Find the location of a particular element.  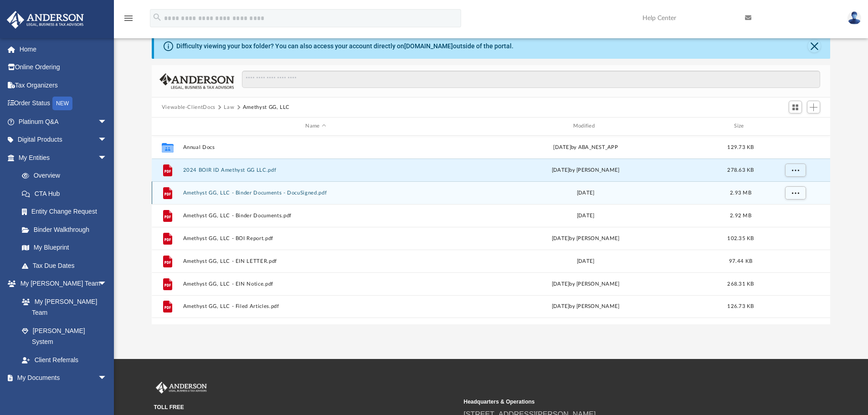

a: Platinum Q&Aarrow_drop_down is located at coordinates (63, 121).